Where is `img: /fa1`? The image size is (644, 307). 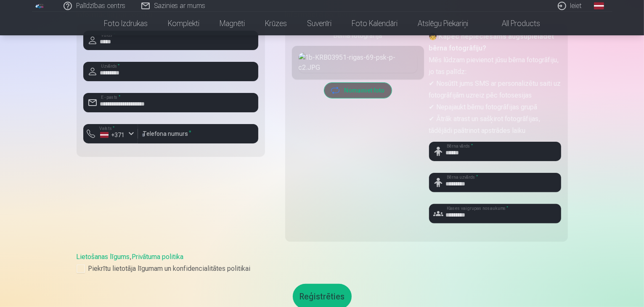
img: /fa1 is located at coordinates (40, 6).